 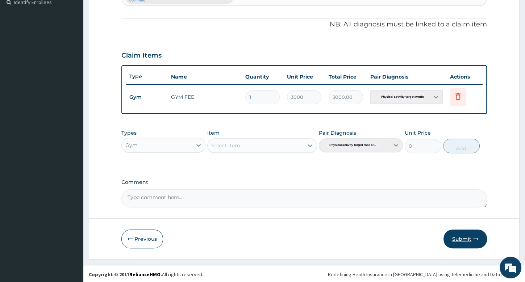 What do you see at coordinates (406, 77) in the screenshot?
I see `th: Pair Diagnosis` at bounding box center [406, 77].